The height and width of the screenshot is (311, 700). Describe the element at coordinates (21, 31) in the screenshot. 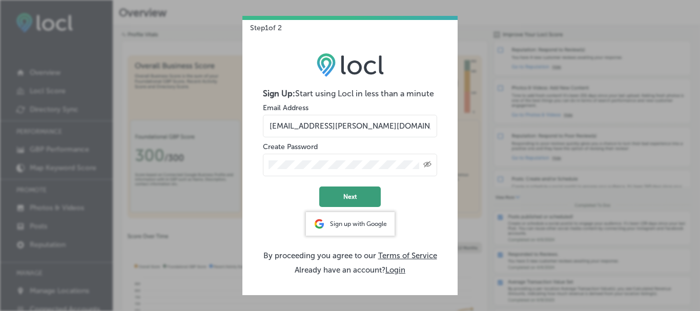

I see `img: website_grey.svg` at that location.